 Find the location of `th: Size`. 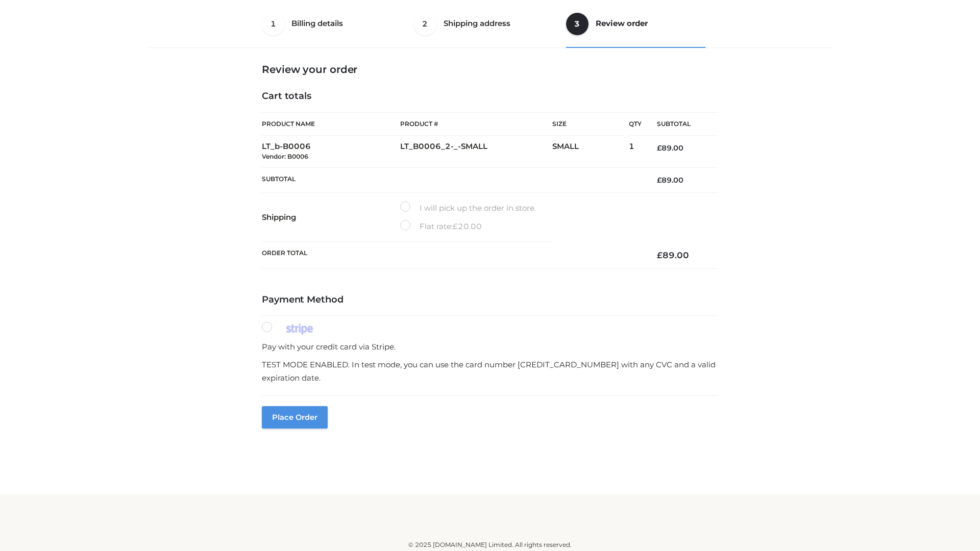

th: Size is located at coordinates (588, 124).